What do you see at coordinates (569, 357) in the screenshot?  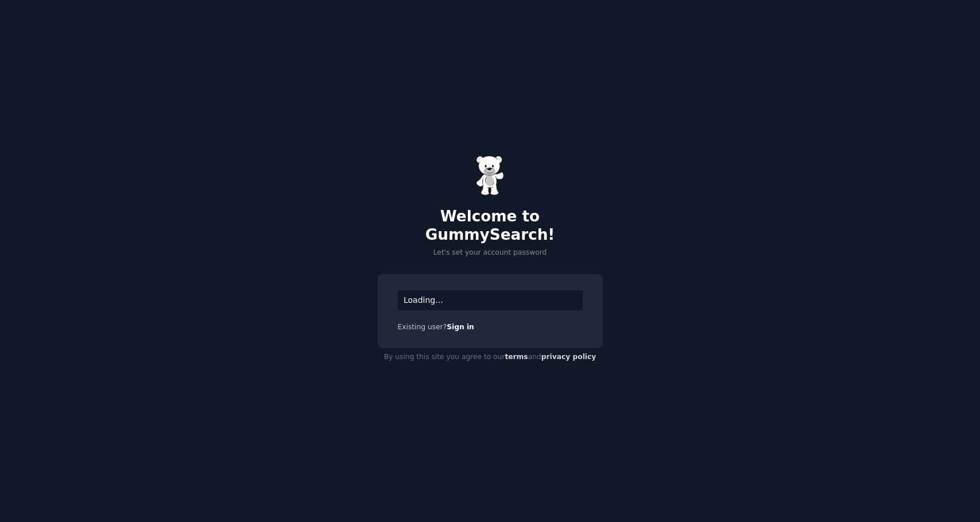 I see `a: privacy policy` at bounding box center [569, 357].